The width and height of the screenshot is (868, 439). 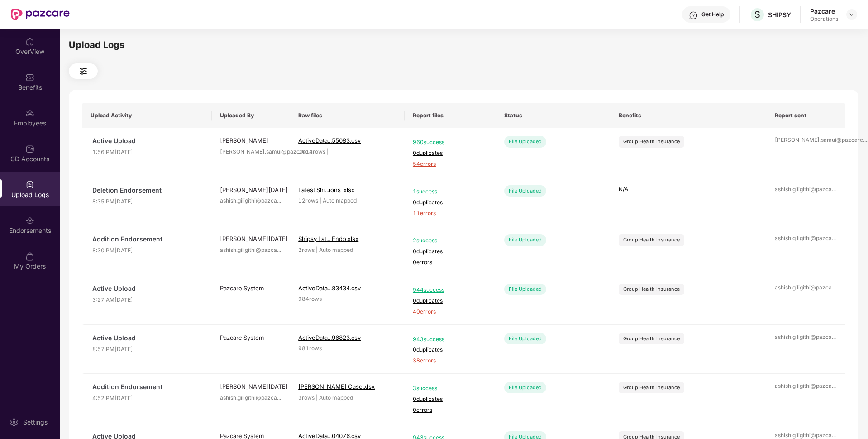 What do you see at coordinates (450, 290) in the screenshot?
I see `span: 944 success` at bounding box center [450, 290].